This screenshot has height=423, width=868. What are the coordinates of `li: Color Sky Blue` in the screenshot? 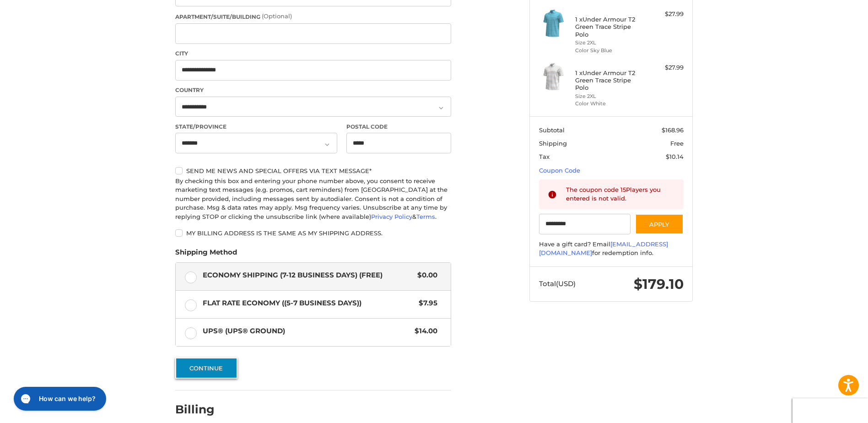 It's located at (610, 50).